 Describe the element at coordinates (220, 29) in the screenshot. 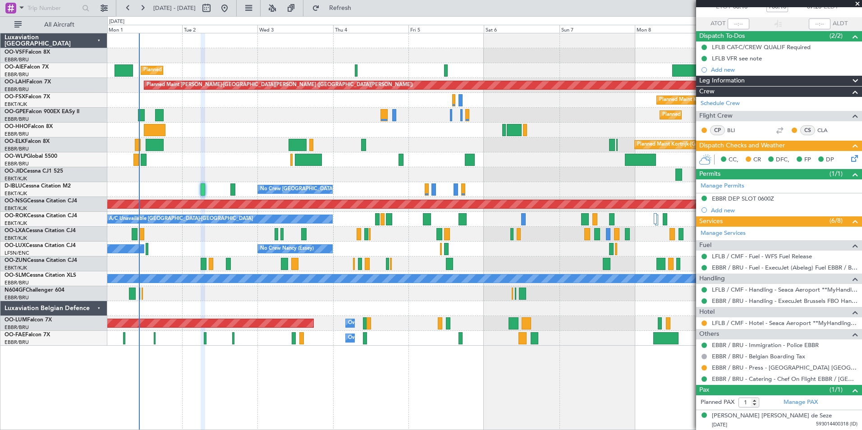

I see `div: Tue 2` at that location.